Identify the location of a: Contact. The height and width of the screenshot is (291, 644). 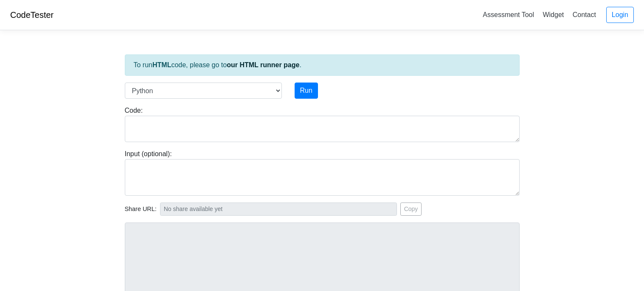
(584, 14).